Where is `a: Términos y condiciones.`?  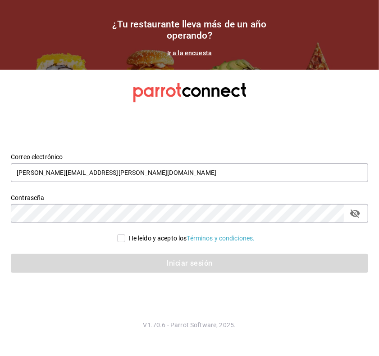
a: Términos y condiciones. is located at coordinates (221, 239).